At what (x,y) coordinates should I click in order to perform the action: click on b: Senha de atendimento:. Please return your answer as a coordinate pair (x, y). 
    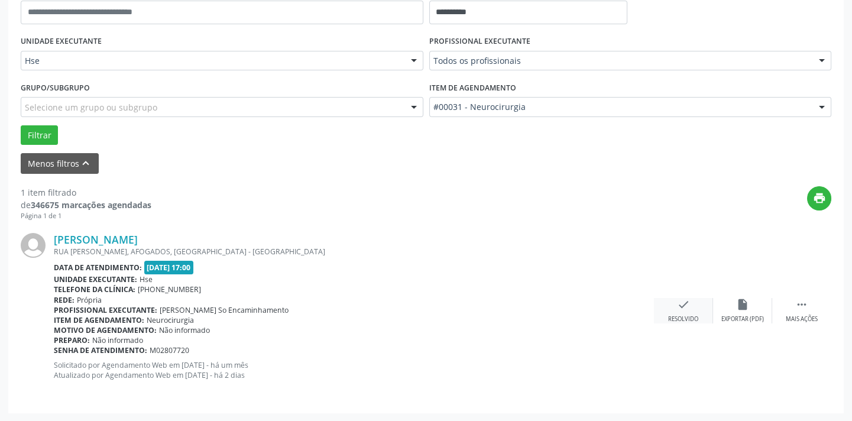
    Looking at the image, I should click on (100, 350).